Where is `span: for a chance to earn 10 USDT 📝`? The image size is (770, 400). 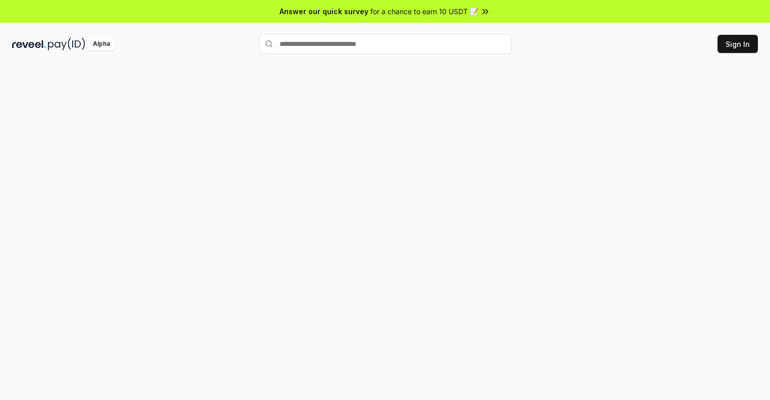
span: for a chance to earn 10 USDT 📝 is located at coordinates (425, 11).